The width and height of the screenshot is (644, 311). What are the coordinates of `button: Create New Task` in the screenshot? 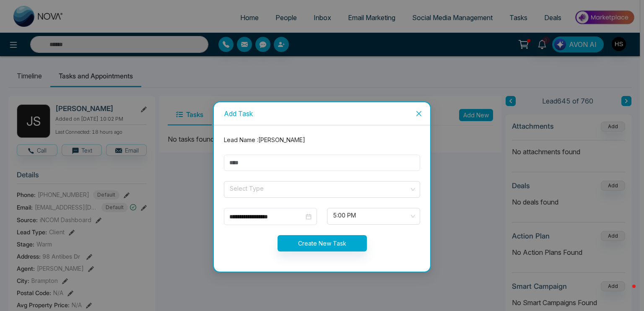 It's located at (322, 243).